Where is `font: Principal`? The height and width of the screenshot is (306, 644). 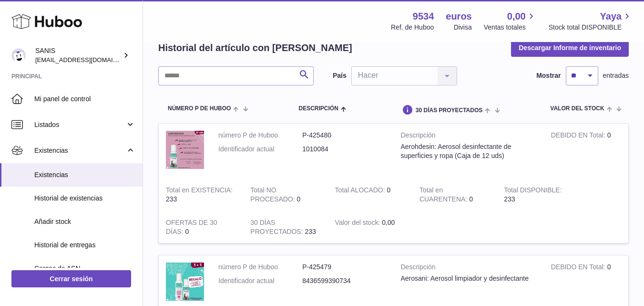
font: Principal is located at coordinates (27, 76).